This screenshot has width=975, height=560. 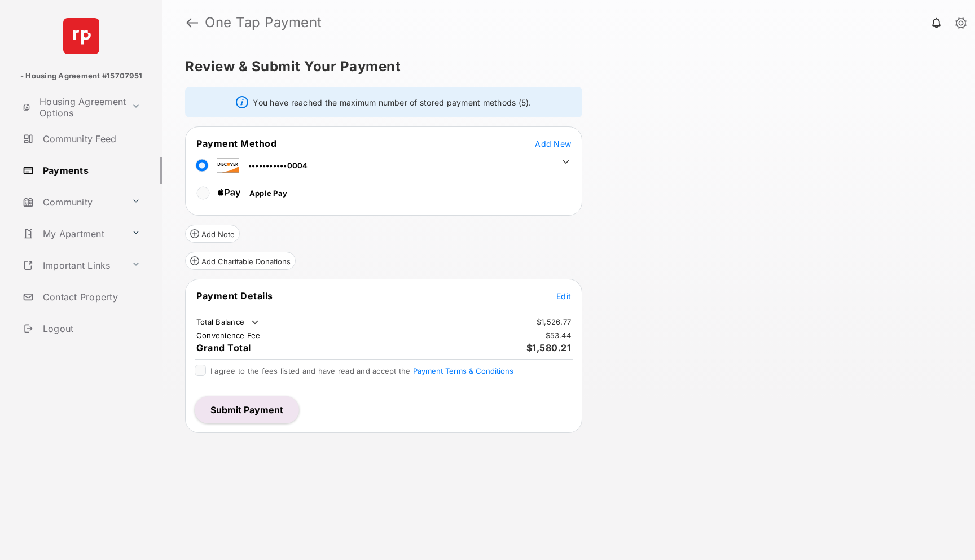 What do you see at coordinates (235, 296) in the screenshot?
I see `span: Payment Details` at bounding box center [235, 296].